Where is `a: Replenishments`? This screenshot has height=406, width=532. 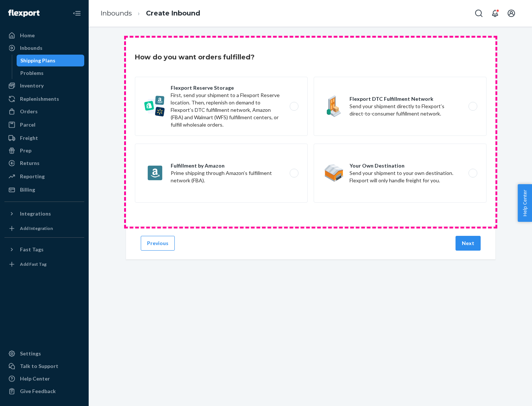
a: Replenishments is located at coordinates (44, 99).